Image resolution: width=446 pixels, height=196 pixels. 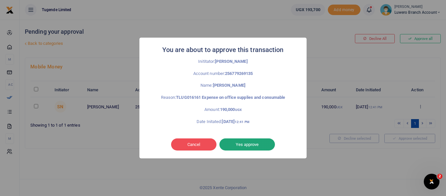 I want to click on button: Cancel, so click(x=194, y=144).